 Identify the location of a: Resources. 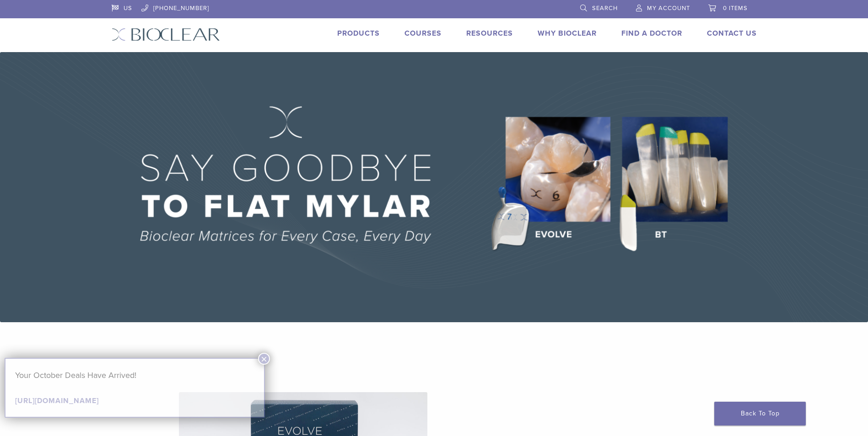
(490, 33).